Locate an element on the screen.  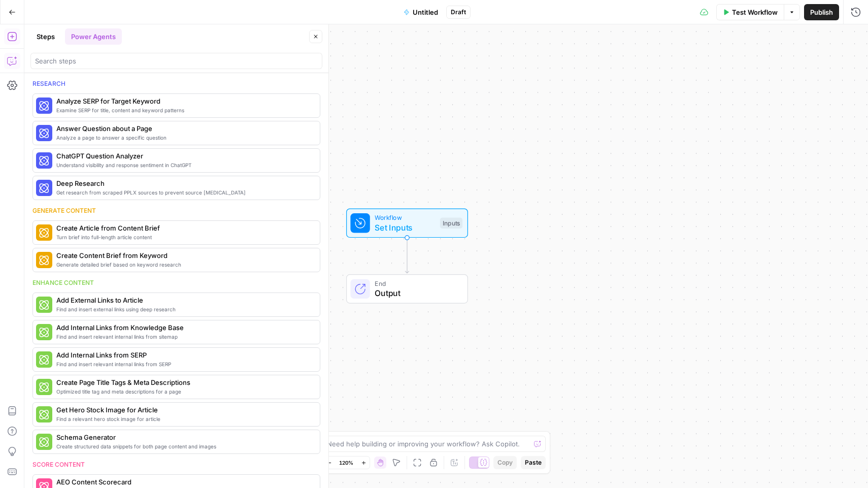
span: Add Internal Links from Knowledge Base is located at coordinates (184, 328).